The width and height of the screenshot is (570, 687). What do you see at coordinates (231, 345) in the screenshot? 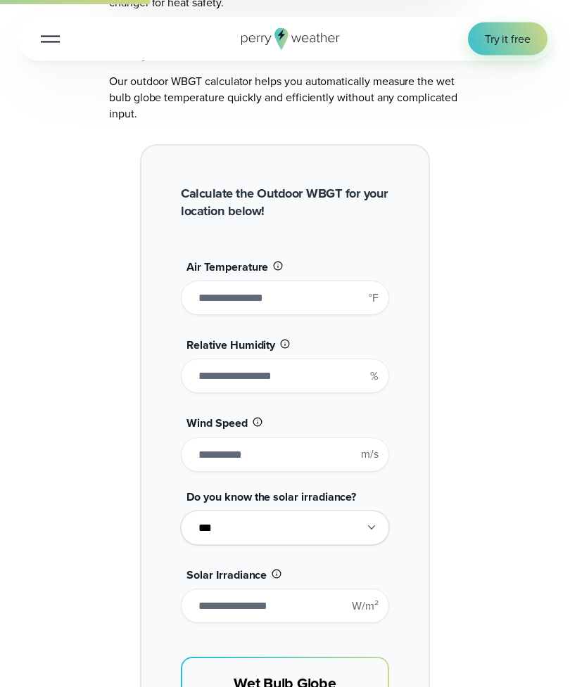
I see `span: Relative Humidity` at bounding box center [231, 345].